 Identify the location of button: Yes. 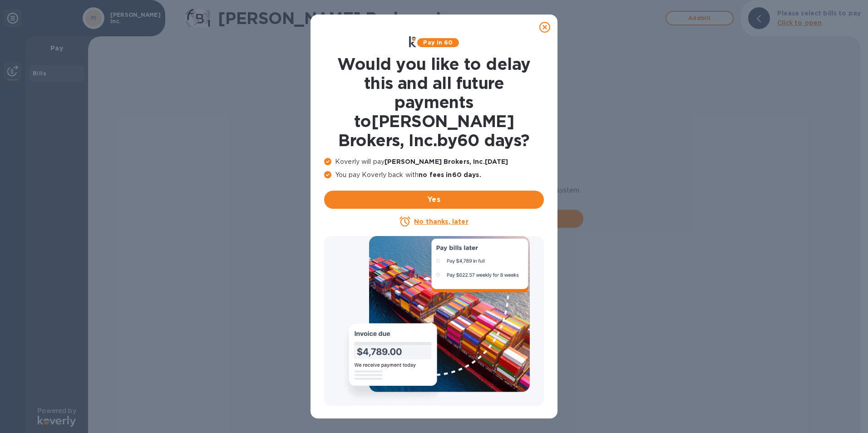
(434, 200).